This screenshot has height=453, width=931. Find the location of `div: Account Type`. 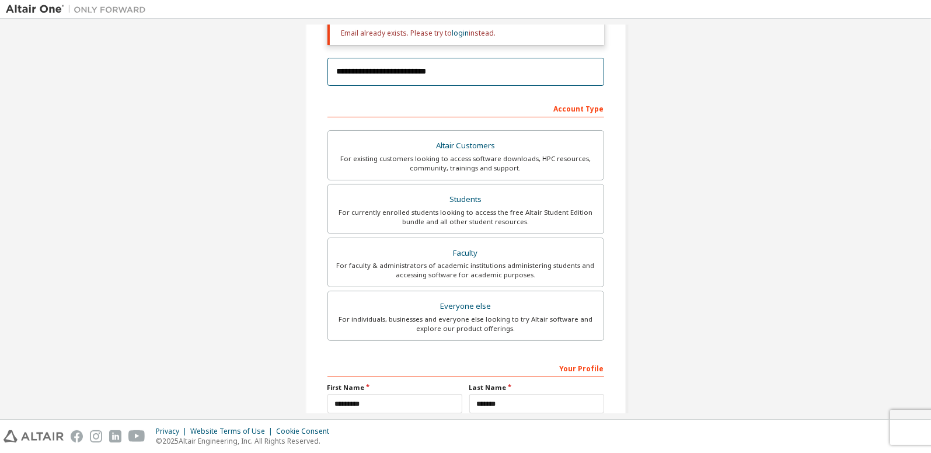

div: Account Type is located at coordinates (466, 108).